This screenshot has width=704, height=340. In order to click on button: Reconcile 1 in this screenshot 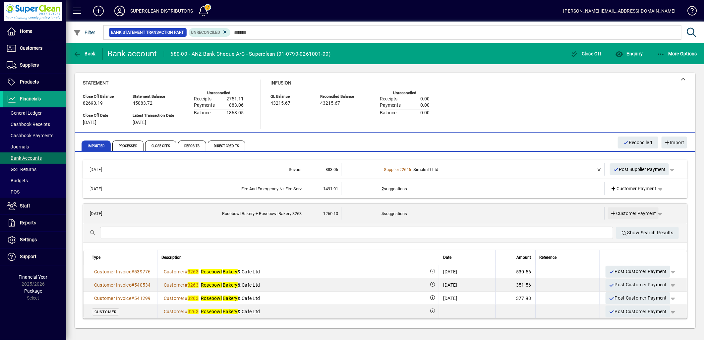, I will do `click(638, 143)`.